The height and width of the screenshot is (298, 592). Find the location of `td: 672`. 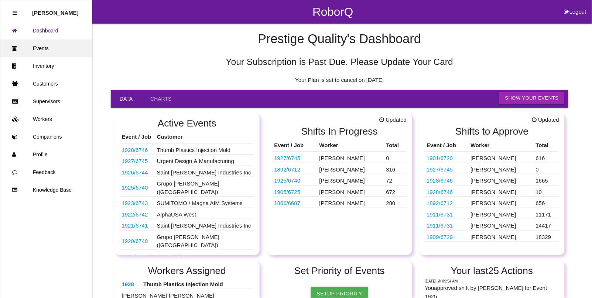

td: 672 is located at coordinates (395, 191).